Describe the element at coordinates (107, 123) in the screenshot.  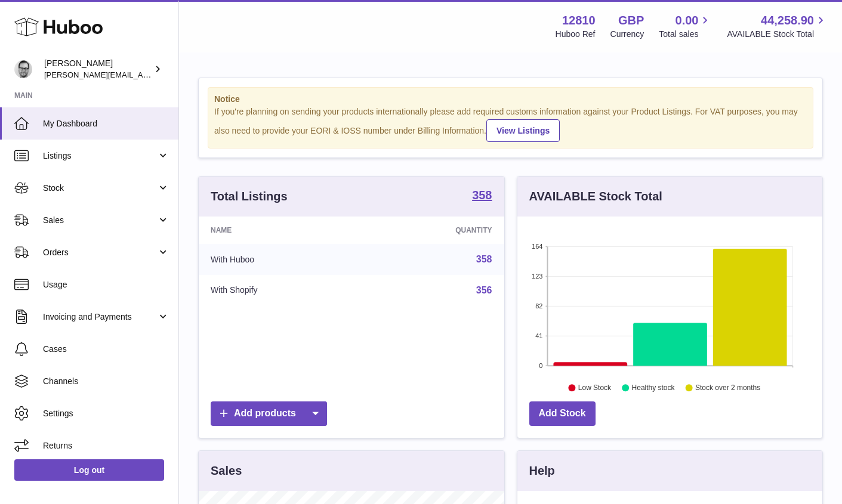
I see `span: My Dashboard` at that location.